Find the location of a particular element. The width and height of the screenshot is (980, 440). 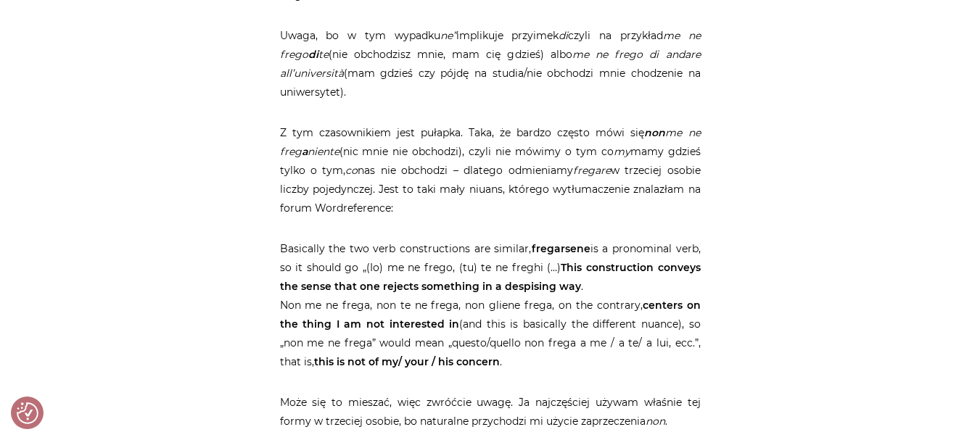

strong: non is located at coordinates (654, 133).